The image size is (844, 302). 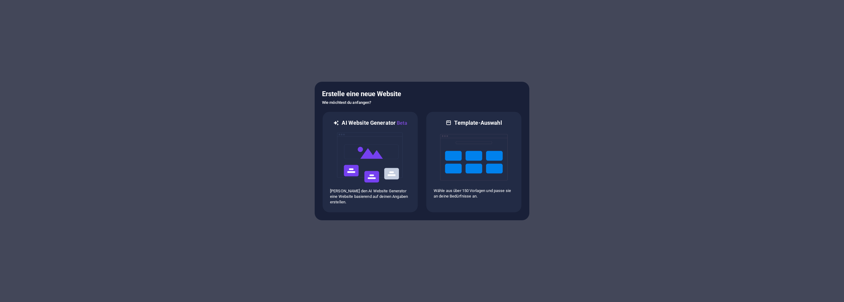 I want to click on p: Wähle aus über 150 Vorlagen und passe sie an deine Bedürfnisse an., so click(x=474, y=193).